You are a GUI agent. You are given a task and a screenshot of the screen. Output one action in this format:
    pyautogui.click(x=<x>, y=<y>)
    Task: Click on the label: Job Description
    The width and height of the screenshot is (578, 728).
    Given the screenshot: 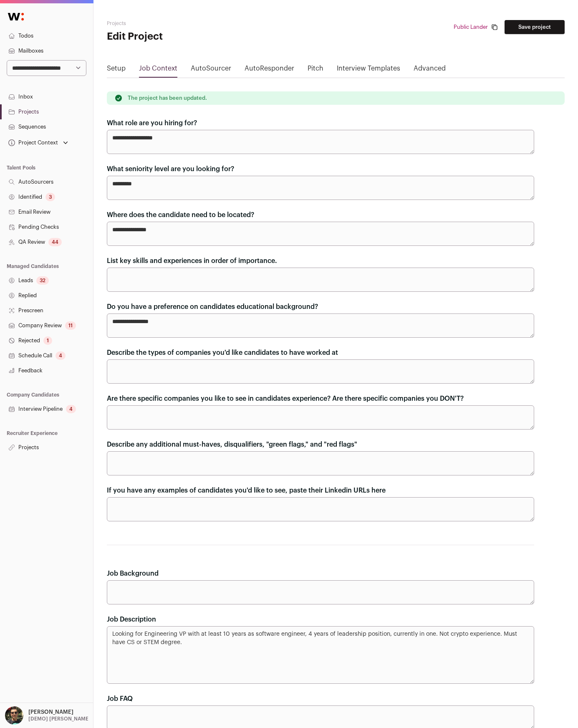 What is the action you would take?
    pyautogui.click(x=131, y=619)
    